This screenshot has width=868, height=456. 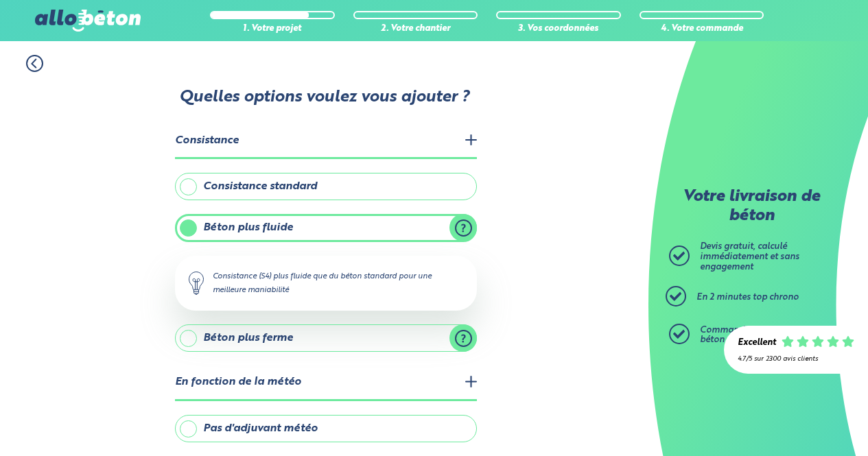 I want to click on label: Pas d'adjuvant météo, so click(x=326, y=429).